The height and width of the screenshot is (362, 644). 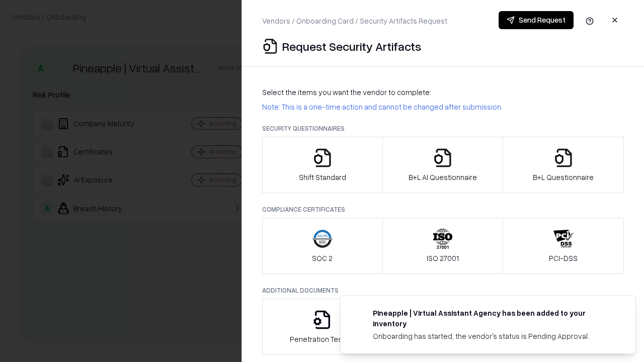 I want to click on img: trypineapple.com, so click(x=358, y=313).